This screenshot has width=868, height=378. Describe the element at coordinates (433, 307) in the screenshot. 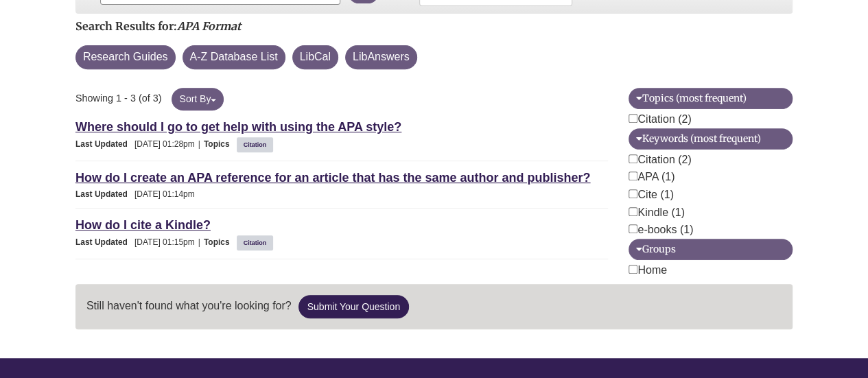

I see `p: Still haven't found what you're looking for?` at that location.